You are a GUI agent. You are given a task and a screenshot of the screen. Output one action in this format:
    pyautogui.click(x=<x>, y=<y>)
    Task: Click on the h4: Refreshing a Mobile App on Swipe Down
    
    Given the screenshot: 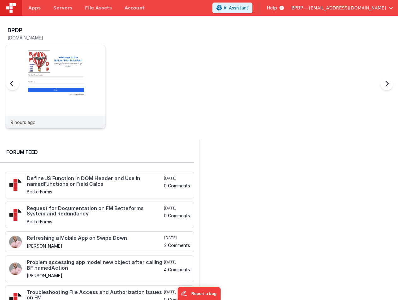 What is the action you would take?
    pyautogui.click(x=95, y=238)
    